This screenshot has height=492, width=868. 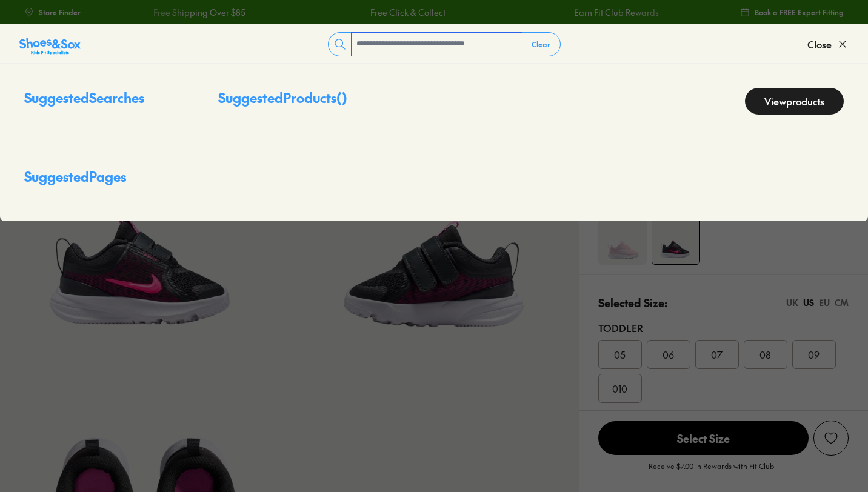 I want to click on img: SNS_Logo_Responsive.svg, so click(x=50, y=47).